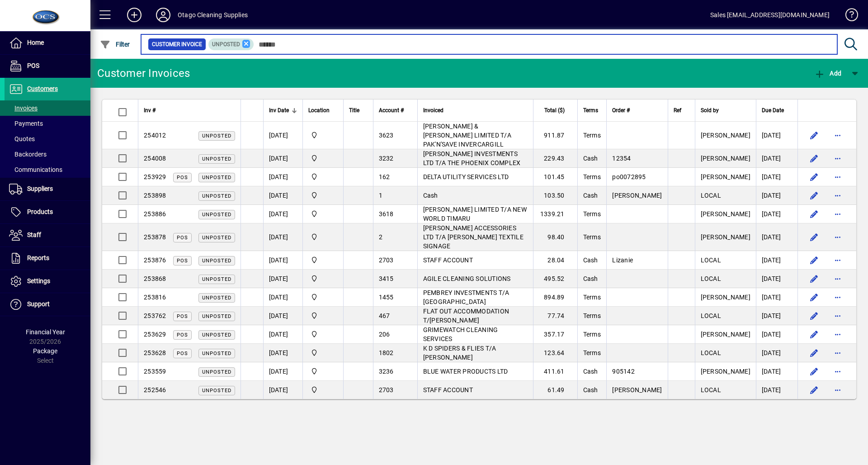  Describe the element at coordinates (163, 15) in the screenshot. I see `button: Profile` at that location.